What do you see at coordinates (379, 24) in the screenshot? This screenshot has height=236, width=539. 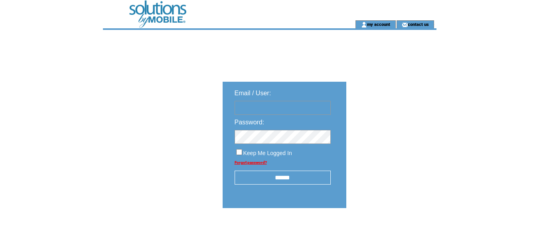 I see `a: my account` at bounding box center [379, 24].